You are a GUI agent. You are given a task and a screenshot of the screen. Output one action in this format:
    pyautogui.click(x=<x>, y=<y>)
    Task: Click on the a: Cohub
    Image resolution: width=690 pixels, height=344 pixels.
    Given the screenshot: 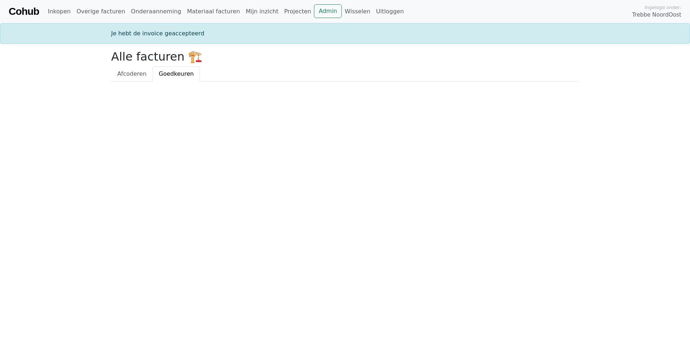 What is the action you would take?
    pyautogui.click(x=24, y=12)
    